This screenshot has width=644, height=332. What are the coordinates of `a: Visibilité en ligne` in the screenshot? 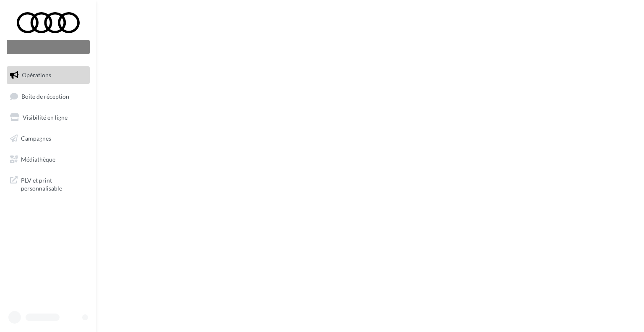 It's located at (48, 117).